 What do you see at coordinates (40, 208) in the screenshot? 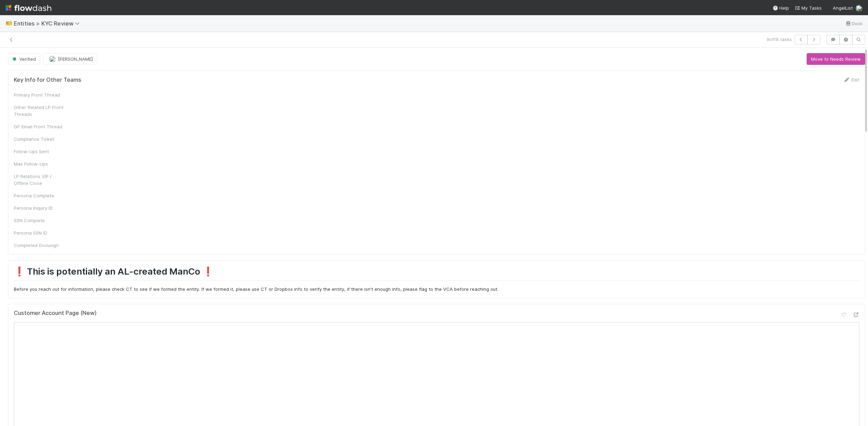
I see `div: Persona Inquiry ID` at bounding box center [40, 208].